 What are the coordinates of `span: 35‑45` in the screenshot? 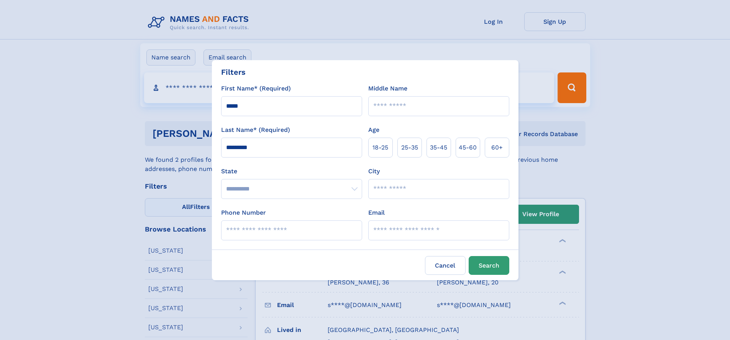 It's located at (438, 147).